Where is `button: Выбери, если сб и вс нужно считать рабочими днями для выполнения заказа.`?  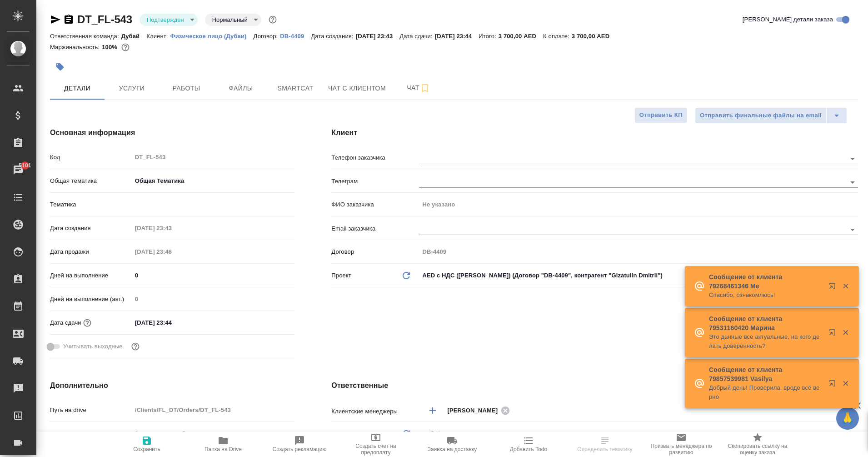 button: Выбери, если сб и вс нужно считать рабочими днями для выполнения заказа. is located at coordinates (136, 347).